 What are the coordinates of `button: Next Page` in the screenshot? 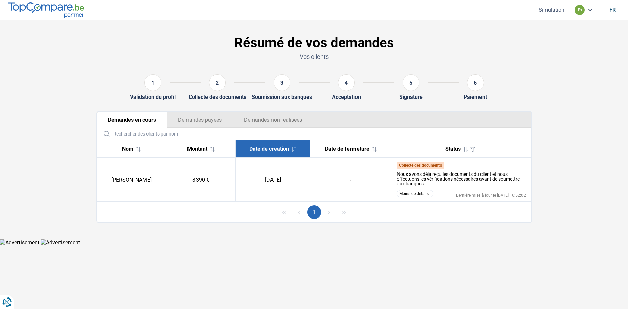 It's located at (329, 212).